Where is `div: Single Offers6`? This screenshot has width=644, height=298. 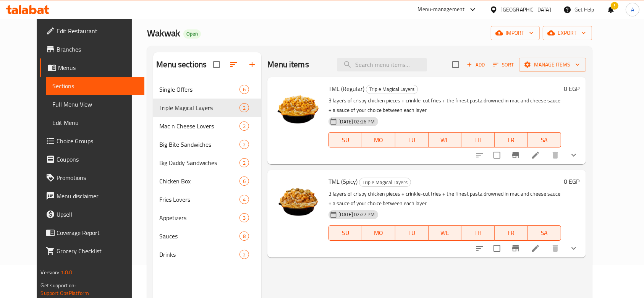 div: Single Offers6 is located at coordinates (207, 90).